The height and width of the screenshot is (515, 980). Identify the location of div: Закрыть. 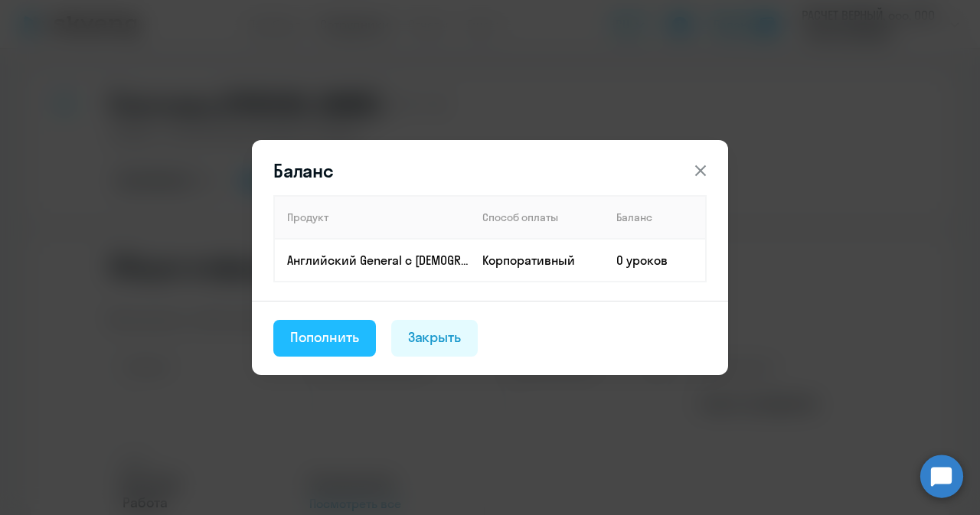
(435, 337).